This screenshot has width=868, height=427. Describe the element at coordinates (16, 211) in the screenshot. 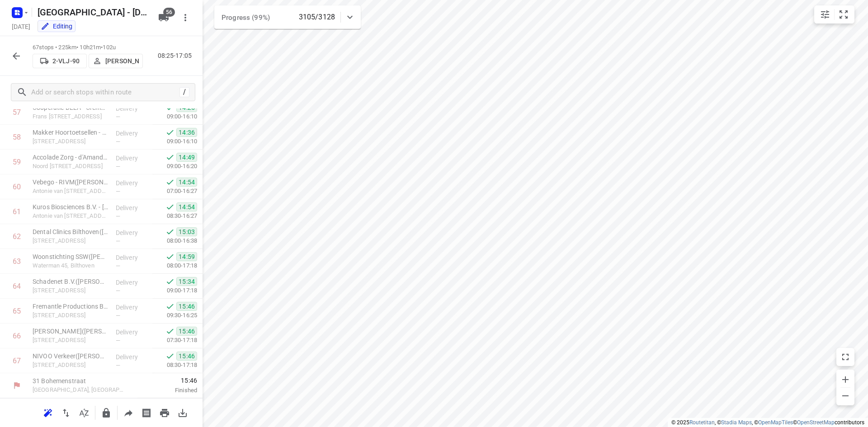

I see `div: 61` at that location.